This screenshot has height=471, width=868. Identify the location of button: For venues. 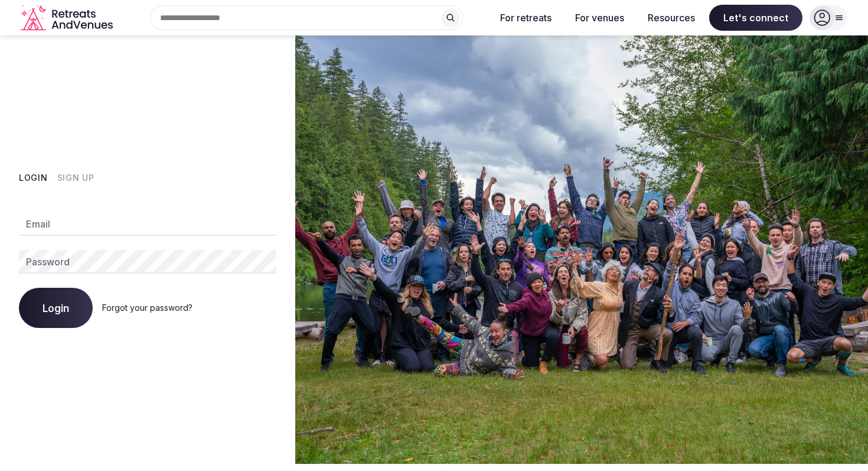
(599, 17).